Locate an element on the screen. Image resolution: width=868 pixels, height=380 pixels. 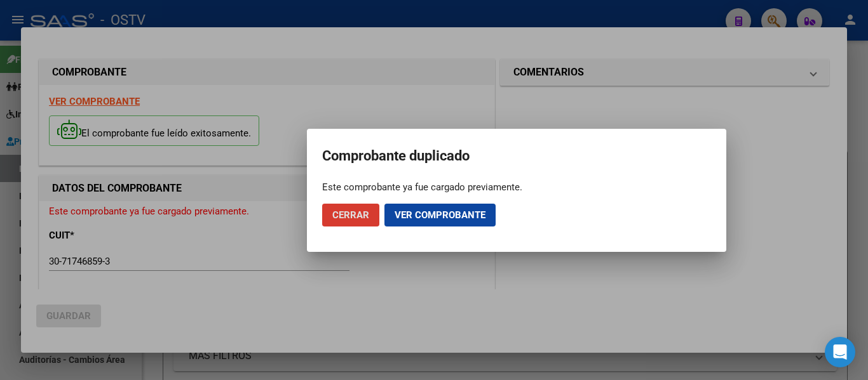
button: Cerrar is located at coordinates (350, 215).